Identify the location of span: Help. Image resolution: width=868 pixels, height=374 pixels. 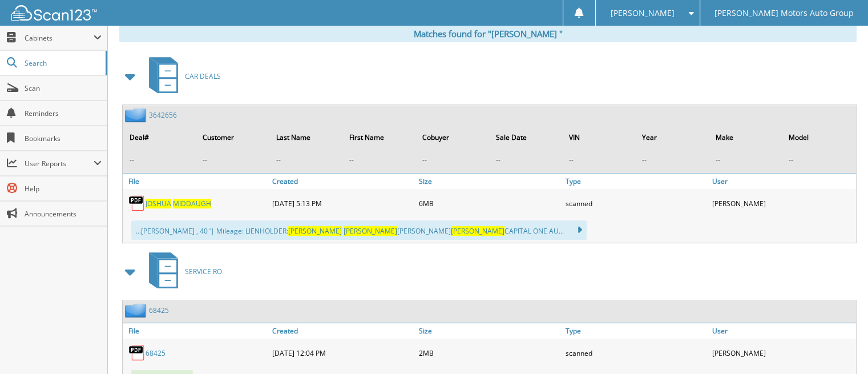
(63, 188).